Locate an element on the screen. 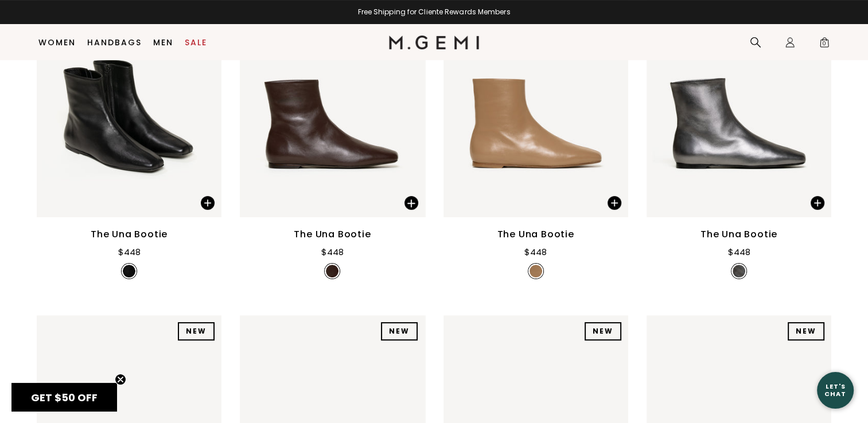  img: v_7402721148987_SWATCH_50x.jpg is located at coordinates (536, 271).